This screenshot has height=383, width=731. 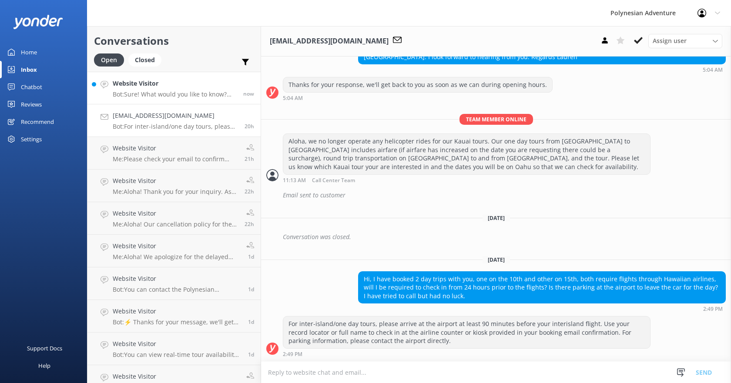 I want to click on div: 2025-08-15T20:53:16.373, so click(x=496, y=237).